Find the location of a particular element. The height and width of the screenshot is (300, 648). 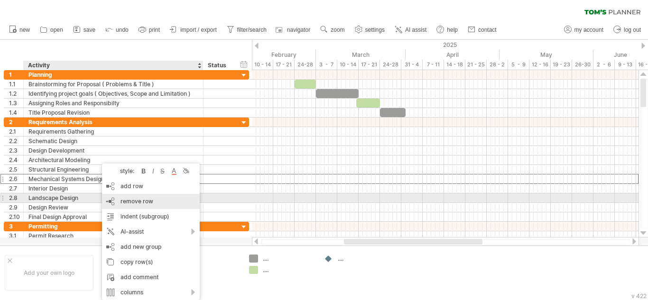

div: Identifying project goals ( Objectives, Scope and Limitation ) is located at coordinates (113, 93).